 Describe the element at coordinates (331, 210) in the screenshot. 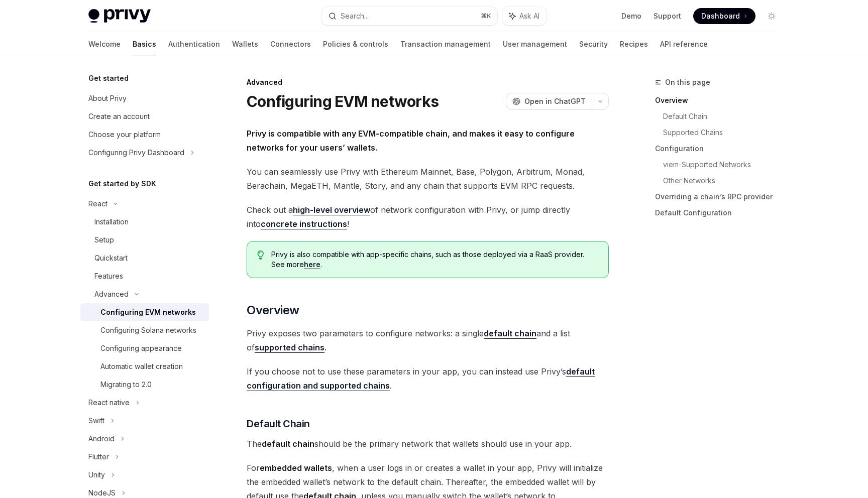

I see `a: high-level overview` at that location.